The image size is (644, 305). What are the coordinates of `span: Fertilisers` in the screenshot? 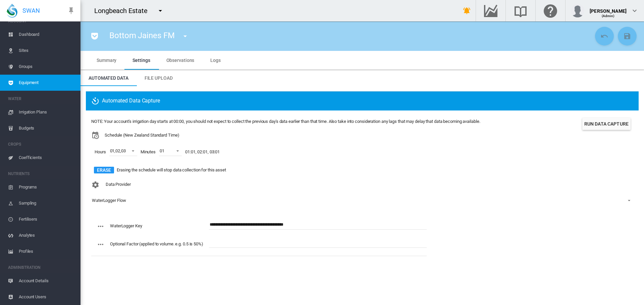 It's located at (47, 219).